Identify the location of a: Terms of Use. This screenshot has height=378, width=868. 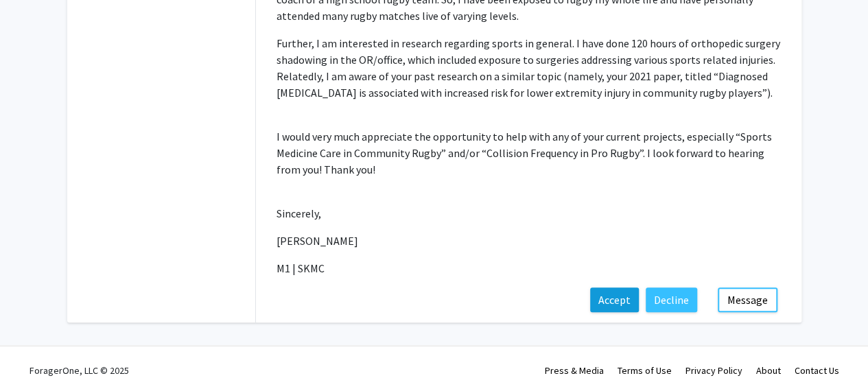
(644, 371).